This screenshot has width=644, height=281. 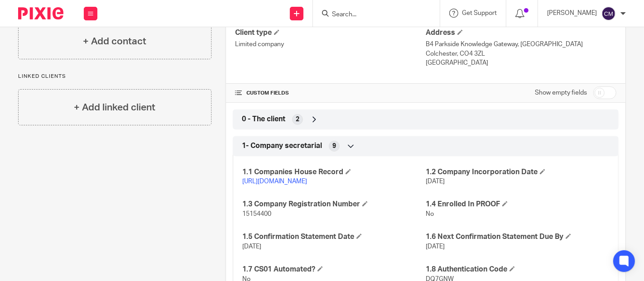 What do you see at coordinates (430, 214) in the screenshot?
I see `span: No` at bounding box center [430, 214].